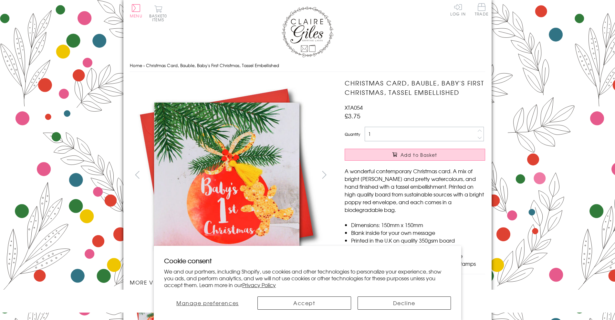 This screenshot has width=615, height=320. Describe the element at coordinates (136, 16) in the screenshot. I see `span: Menu` at that location.